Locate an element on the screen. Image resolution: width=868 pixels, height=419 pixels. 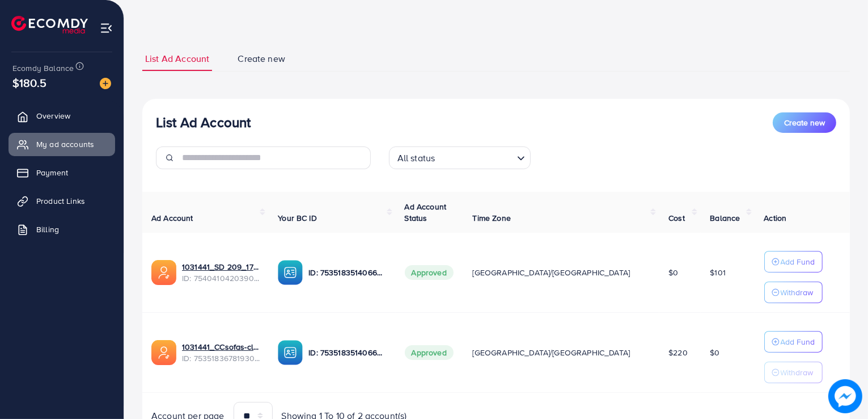
span: $101 is located at coordinates (717, 273).